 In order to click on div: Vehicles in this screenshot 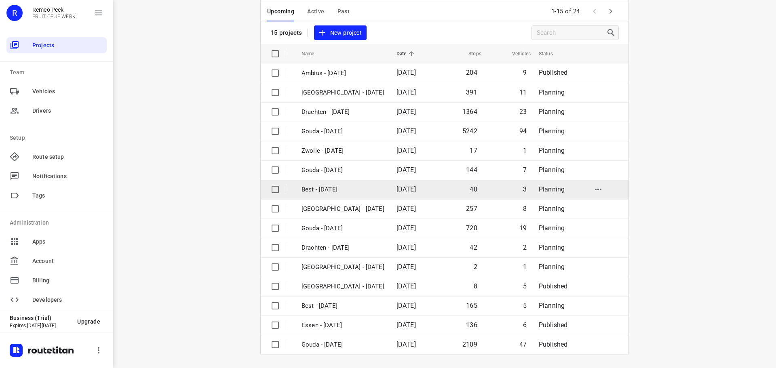, I will do `click(57, 91)`.